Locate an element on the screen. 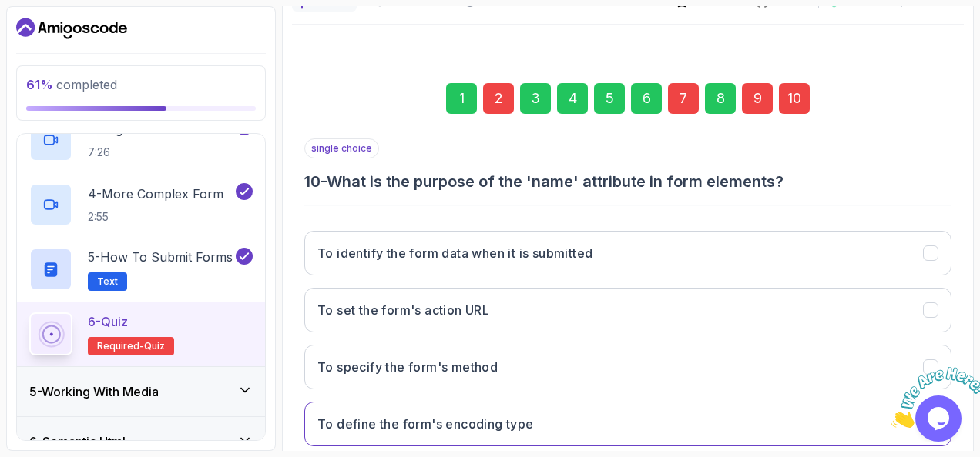 This screenshot has width=980, height=457. span: completed is located at coordinates (72, 85).